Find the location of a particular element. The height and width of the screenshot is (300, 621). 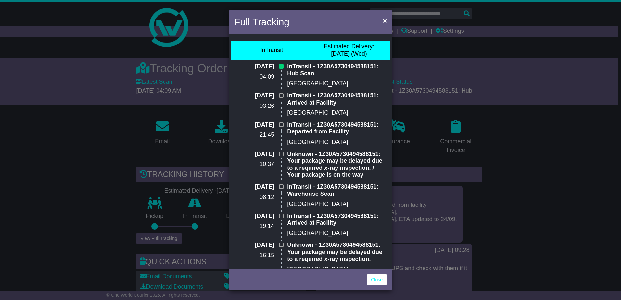

a: Close is located at coordinates (376, 279).